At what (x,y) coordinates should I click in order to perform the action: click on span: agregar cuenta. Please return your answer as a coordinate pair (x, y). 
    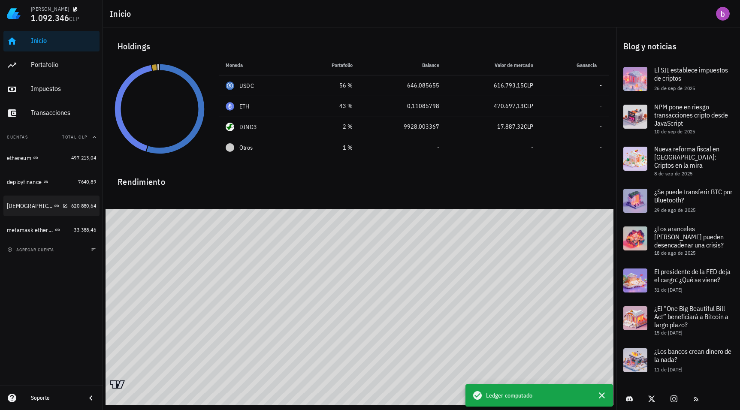
    Looking at the image, I should click on (31, 250).